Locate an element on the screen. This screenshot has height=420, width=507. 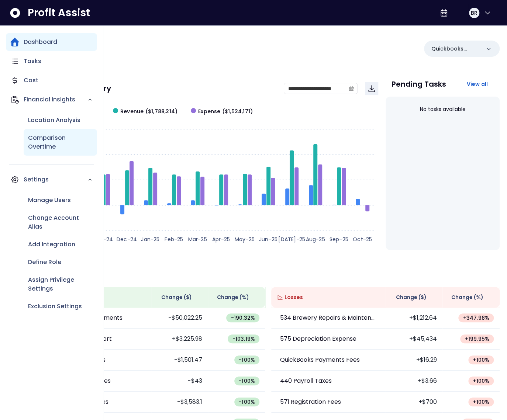
text: Jan-25 is located at coordinates (150, 239).